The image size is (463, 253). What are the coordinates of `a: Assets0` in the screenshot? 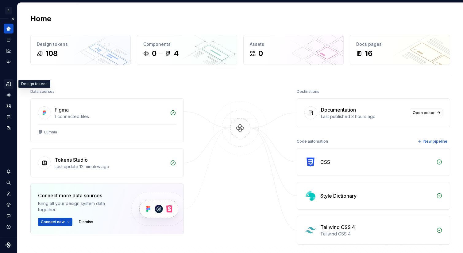 It's located at (294, 50).